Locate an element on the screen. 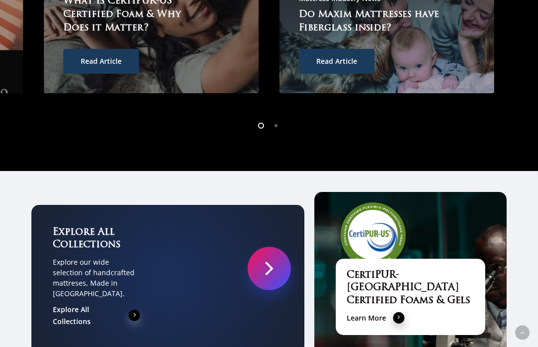 This screenshot has width=538, height=347. a: Explore All Collections is located at coordinates (97, 316).